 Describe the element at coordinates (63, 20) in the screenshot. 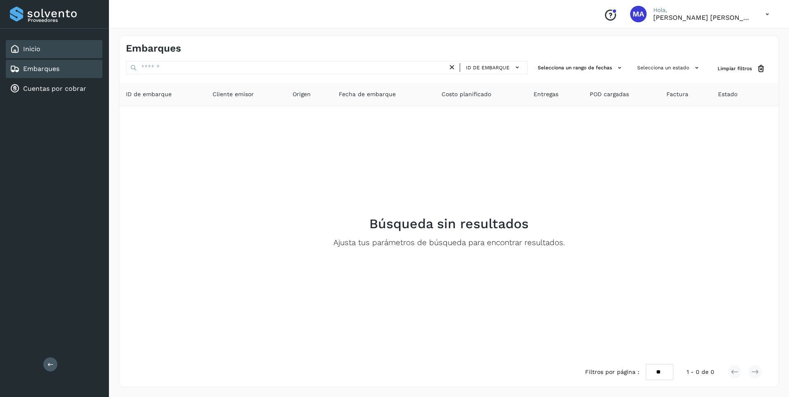

I see `p: Proveedores` at that location.